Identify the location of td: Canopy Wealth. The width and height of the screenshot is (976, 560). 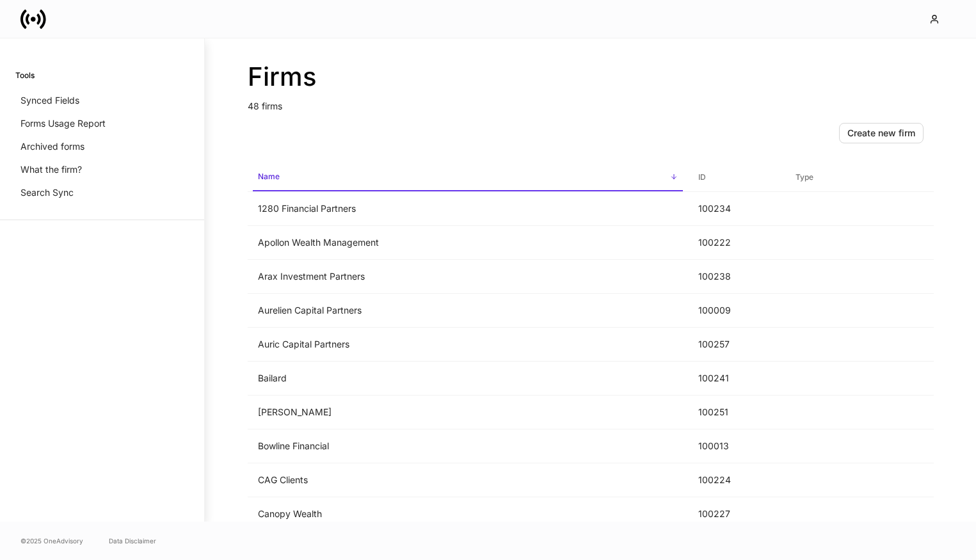
(468, 514).